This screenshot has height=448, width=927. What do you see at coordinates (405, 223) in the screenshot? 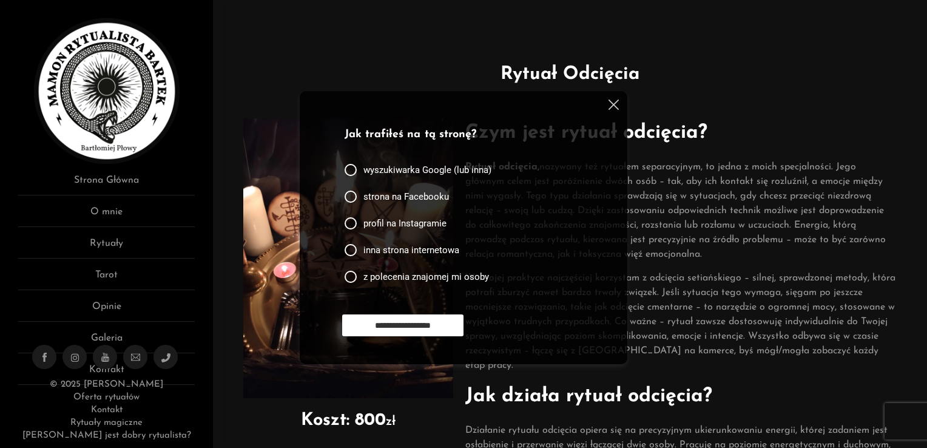
I see `span: profil na Instagramie` at bounding box center [405, 223].